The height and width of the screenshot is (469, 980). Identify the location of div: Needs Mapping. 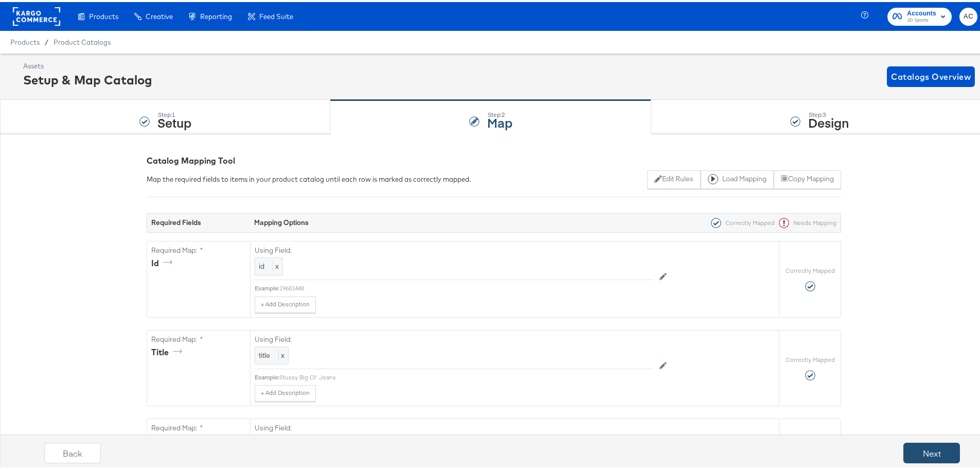
(806, 221).